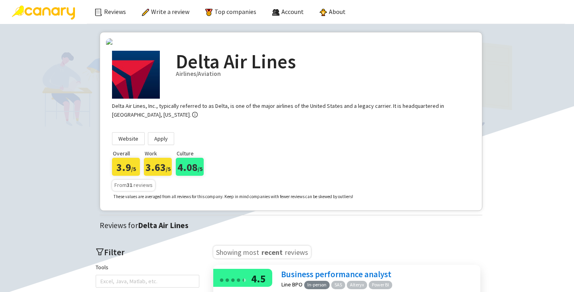 Image resolution: width=574 pixels, height=292 pixels. Describe the element at coordinates (323, 74) in the screenshot. I see `div: Airlines/Aviation` at that location.